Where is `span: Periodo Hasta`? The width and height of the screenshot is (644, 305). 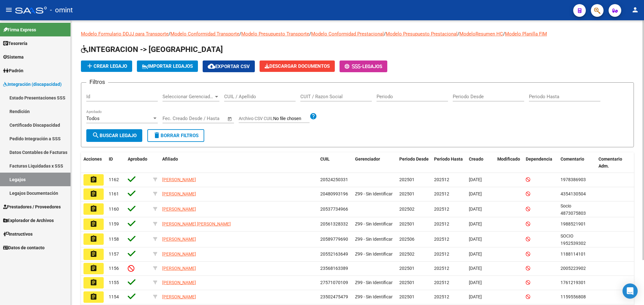 span: Periodo Hasta is located at coordinates (448, 159).